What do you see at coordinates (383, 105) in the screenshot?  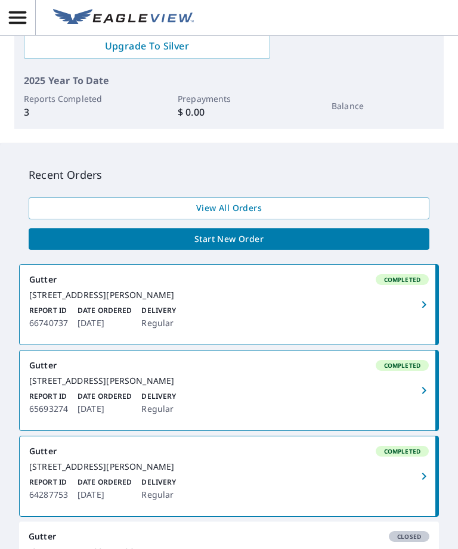 I see `p: Balance` at bounding box center [383, 105].